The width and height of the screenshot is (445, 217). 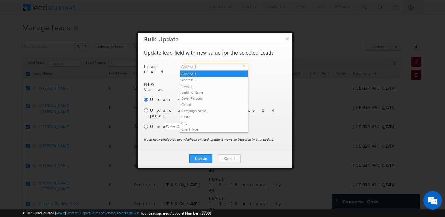 What do you see at coordinates (245, 66) in the screenshot?
I see `span: select` at bounding box center [245, 66].